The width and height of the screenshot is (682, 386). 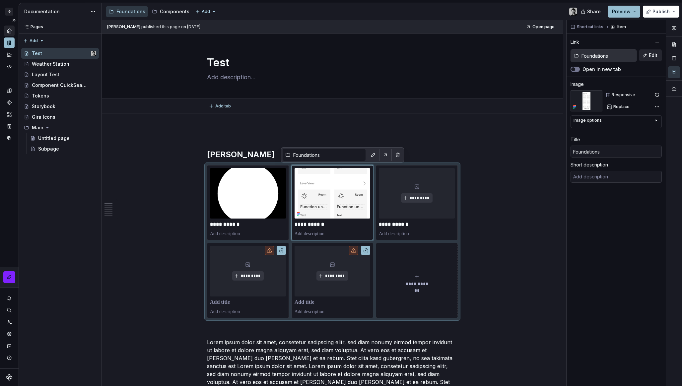 What do you see at coordinates (587, 27) in the screenshot?
I see `button: Shortcut links` at bounding box center [587, 27].